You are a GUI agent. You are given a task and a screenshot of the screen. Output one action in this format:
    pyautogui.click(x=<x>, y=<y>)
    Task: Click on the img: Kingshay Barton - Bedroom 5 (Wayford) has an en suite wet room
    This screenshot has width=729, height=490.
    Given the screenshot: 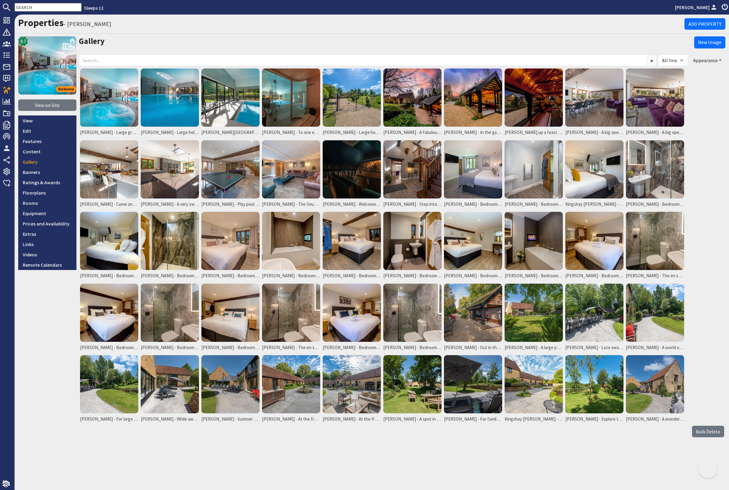 What is the action you would take?
    pyautogui.click(x=412, y=241)
    